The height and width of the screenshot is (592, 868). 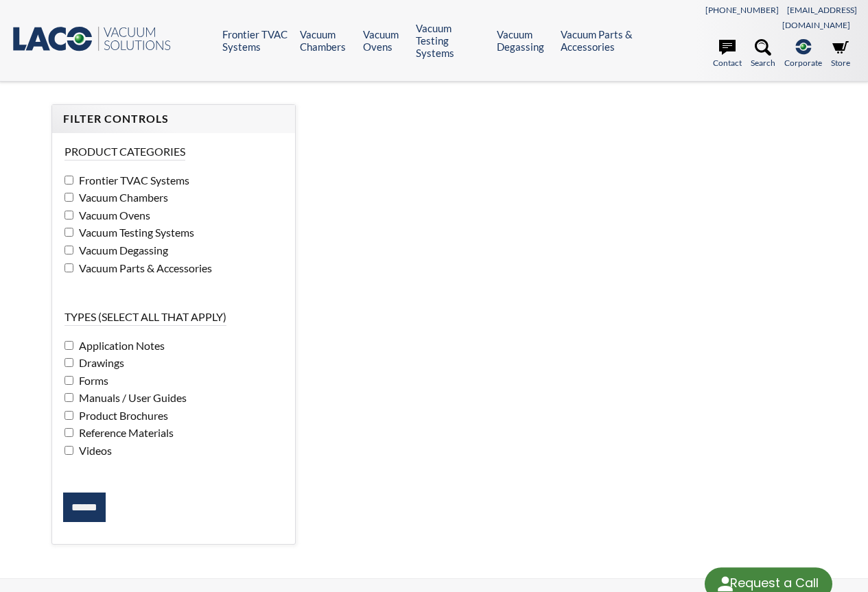 What do you see at coordinates (120, 345) in the screenshot?
I see `span: Application Notes` at bounding box center [120, 345].